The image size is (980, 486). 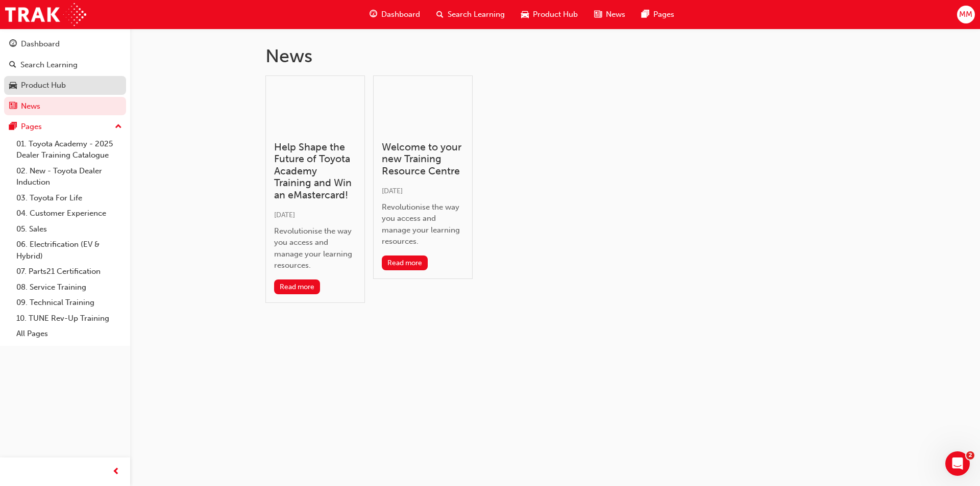 I want to click on button: DashboardSearch LearningProduct HubNews, so click(x=65, y=75).